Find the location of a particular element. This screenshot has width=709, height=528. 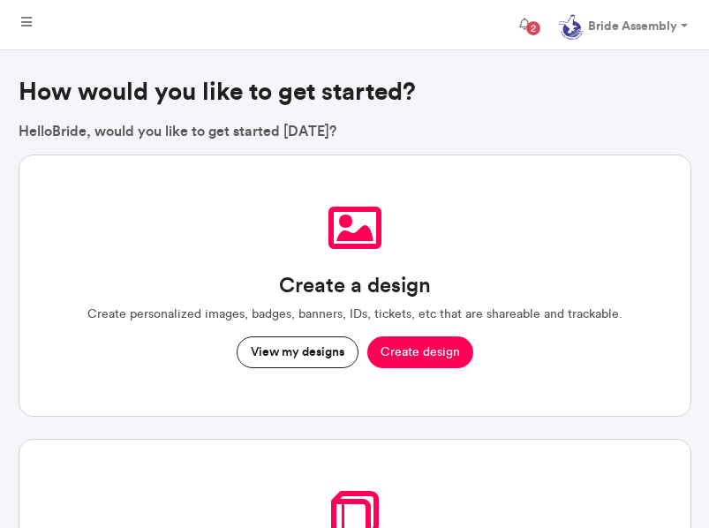

h3: How would you like to get started? is located at coordinates (355, 92).